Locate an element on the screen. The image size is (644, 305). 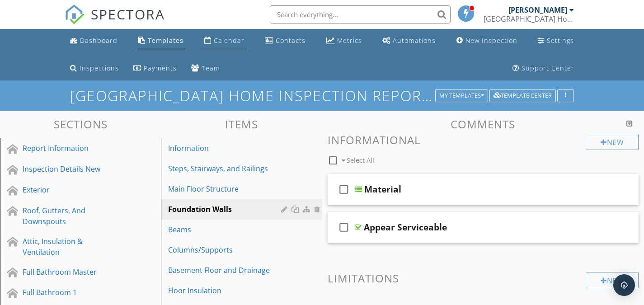
a: Payments is located at coordinates (155, 68).